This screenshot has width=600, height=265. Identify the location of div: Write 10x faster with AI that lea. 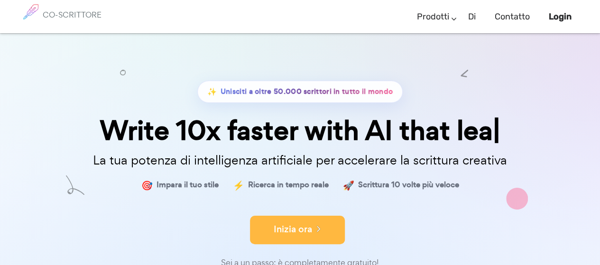
(300, 130).